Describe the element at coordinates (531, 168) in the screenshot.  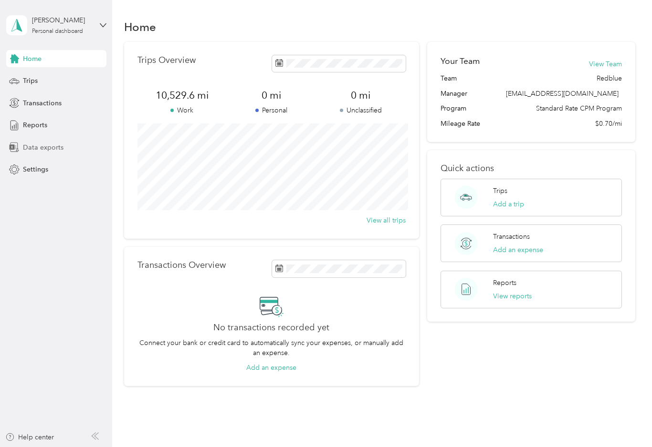
I see `p: Quick actions` at that location.